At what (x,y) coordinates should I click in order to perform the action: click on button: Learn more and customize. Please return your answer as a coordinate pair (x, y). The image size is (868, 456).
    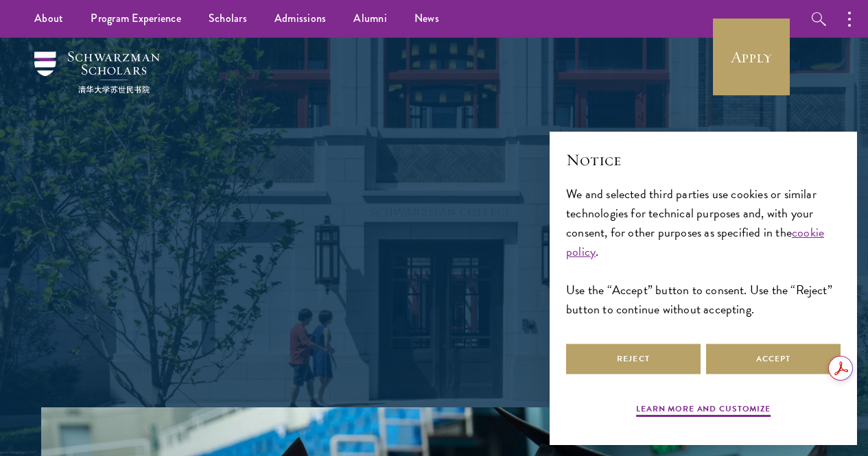
    Looking at the image, I should click on (703, 410).